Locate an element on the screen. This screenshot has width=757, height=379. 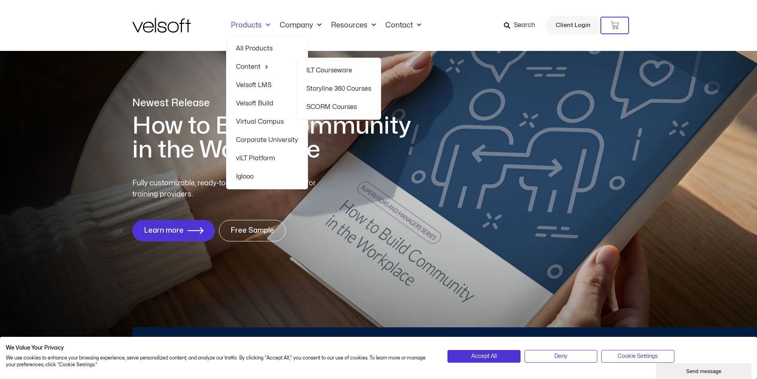
a: ILT Courseware is located at coordinates (339, 70).